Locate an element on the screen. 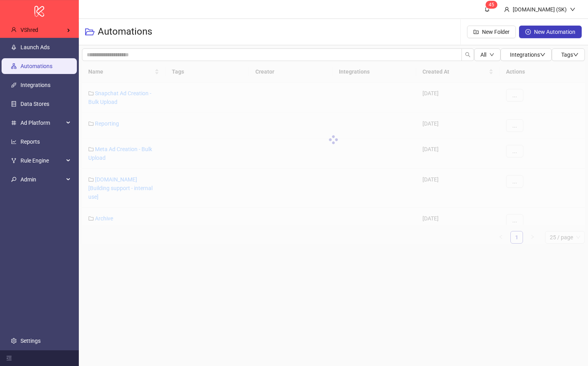 This screenshot has height=366, width=588. span: key is located at coordinates (14, 179).